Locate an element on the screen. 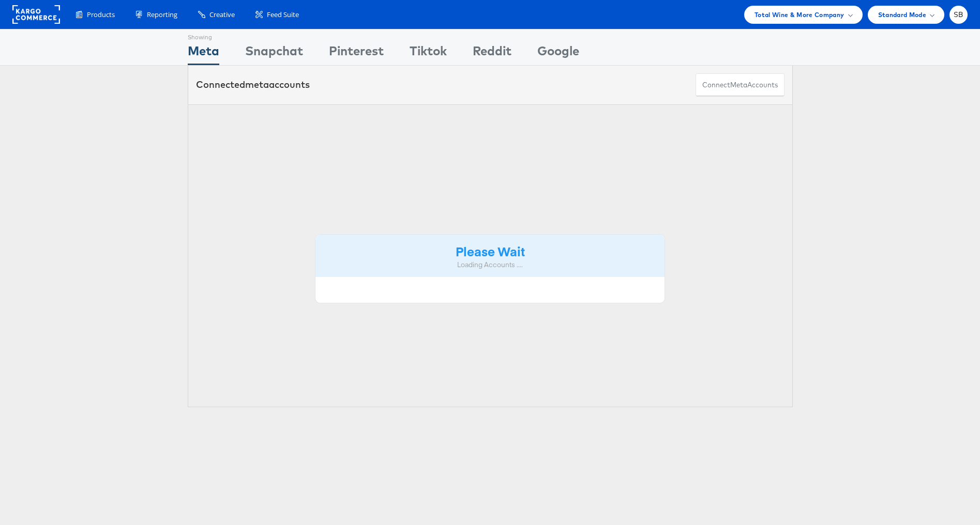 Image resolution: width=980 pixels, height=525 pixels. span: Creative is located at coordinates (222, 14).